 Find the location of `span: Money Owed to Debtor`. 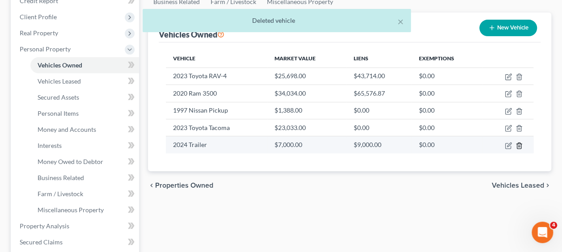

span: Money Owed to Debtor is located at coordinates (70, 161).